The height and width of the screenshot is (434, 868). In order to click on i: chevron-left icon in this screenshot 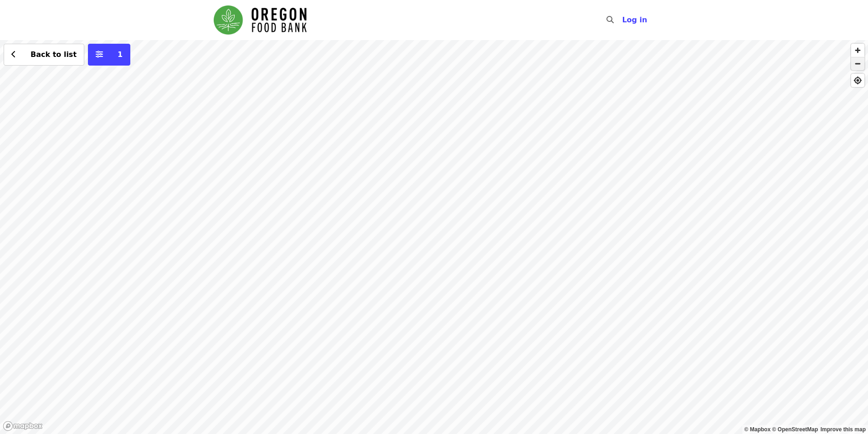, I will do `click(13, 54)`.